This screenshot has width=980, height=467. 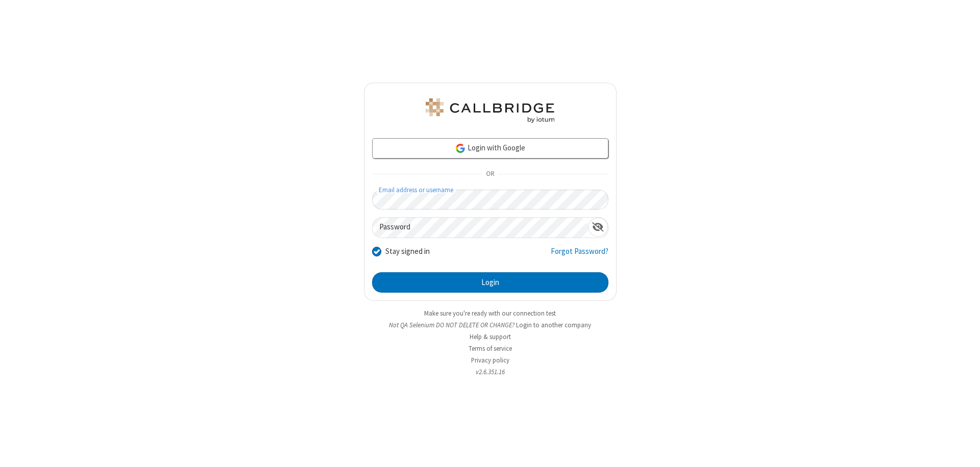 What do you see at coordinates (408, 252) in the screenshot?
I see `label: Stay signed in` at bounding box center [408, 252].